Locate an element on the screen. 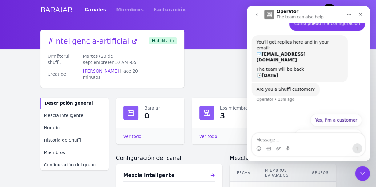 The image size is (376, 187). a: #inteligencia-artificial is located at coordinates (93, 41).